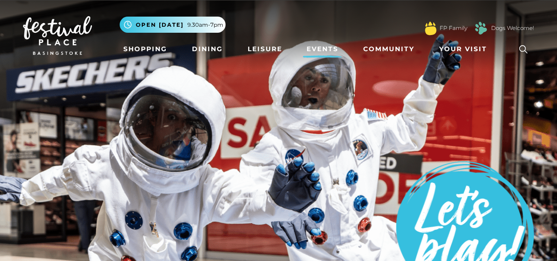  Describe the element at coordinates (322, 49) in the screenshot. I see `a: Events` at that location.